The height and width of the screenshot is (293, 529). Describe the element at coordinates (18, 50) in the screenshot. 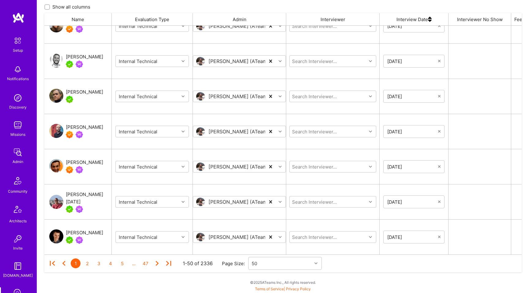

I see `div: Setup` at that location.